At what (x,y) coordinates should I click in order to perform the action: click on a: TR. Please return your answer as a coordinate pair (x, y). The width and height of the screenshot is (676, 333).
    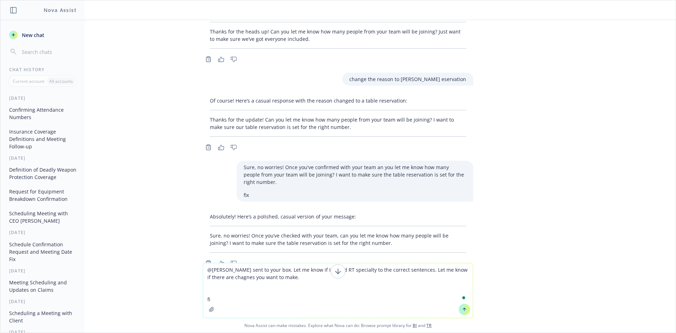
    Looking at the image, I should click on (429, 325).